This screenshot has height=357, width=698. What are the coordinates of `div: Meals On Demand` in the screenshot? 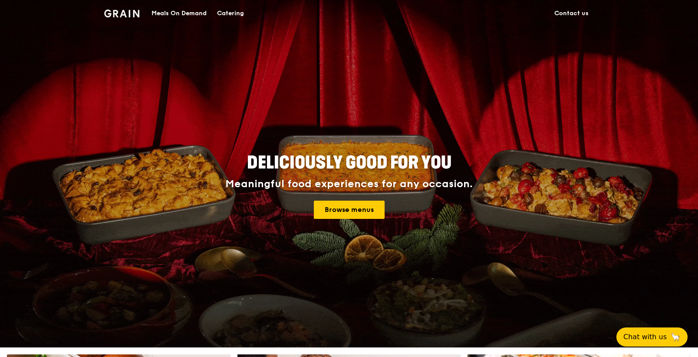 It's located at (179, 13).